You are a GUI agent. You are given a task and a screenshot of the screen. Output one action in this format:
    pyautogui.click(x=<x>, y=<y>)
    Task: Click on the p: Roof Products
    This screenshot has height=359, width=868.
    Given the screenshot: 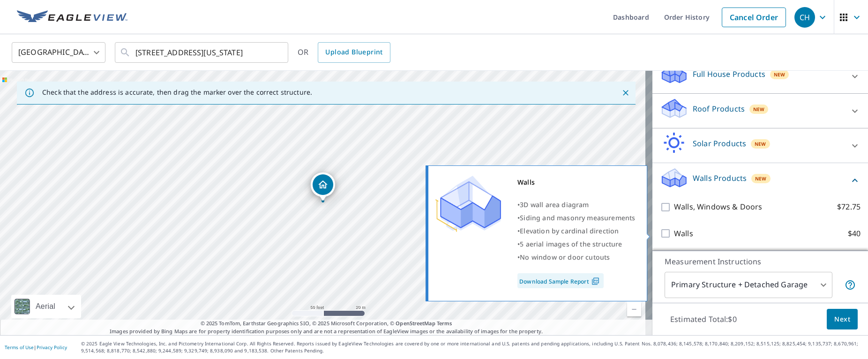 What is the action you would take?
    pyautogui.click(x=719, y=109)
    